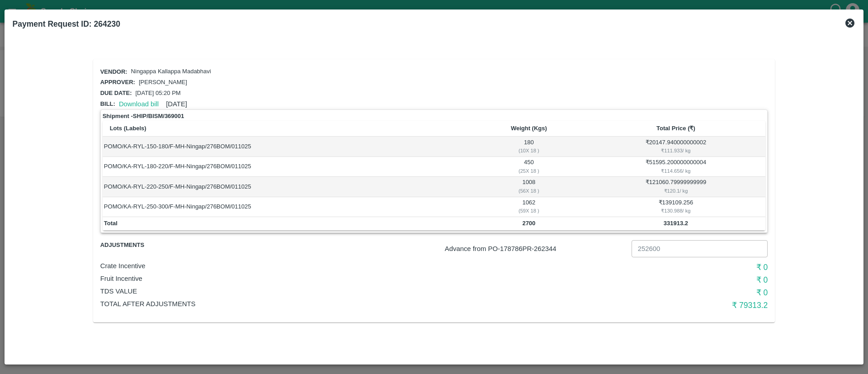  Describe the element at coordinates (144, 116) in the screenshot. I see `strong: Shipment - SHIP/BISM/369001` at that location.